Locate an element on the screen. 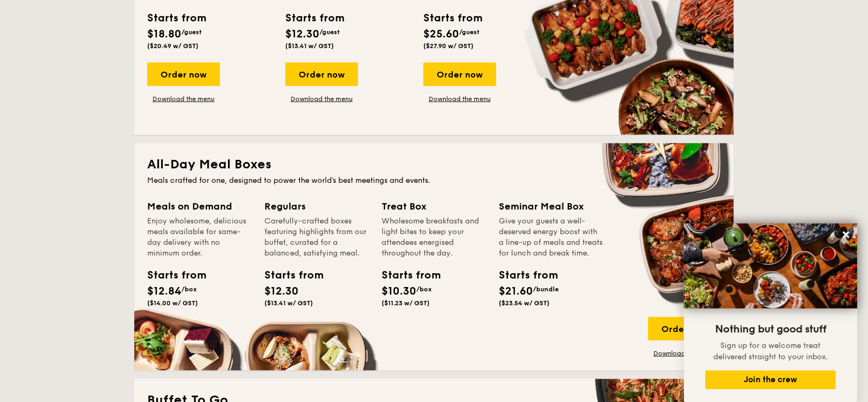 The image size is (868, 402). div: Meals crafted for one, designed to power the world's best meetings and events. is located at coordinates (434, 181).